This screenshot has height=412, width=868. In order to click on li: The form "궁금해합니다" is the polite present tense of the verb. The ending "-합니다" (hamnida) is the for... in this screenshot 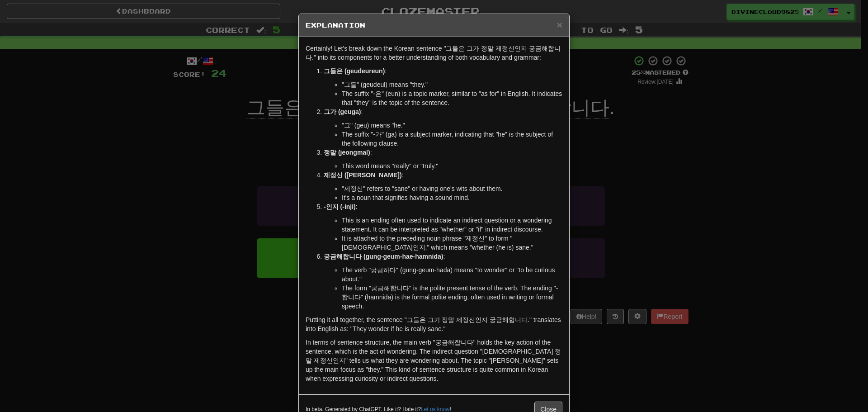, I will do `click(452, 298)`.